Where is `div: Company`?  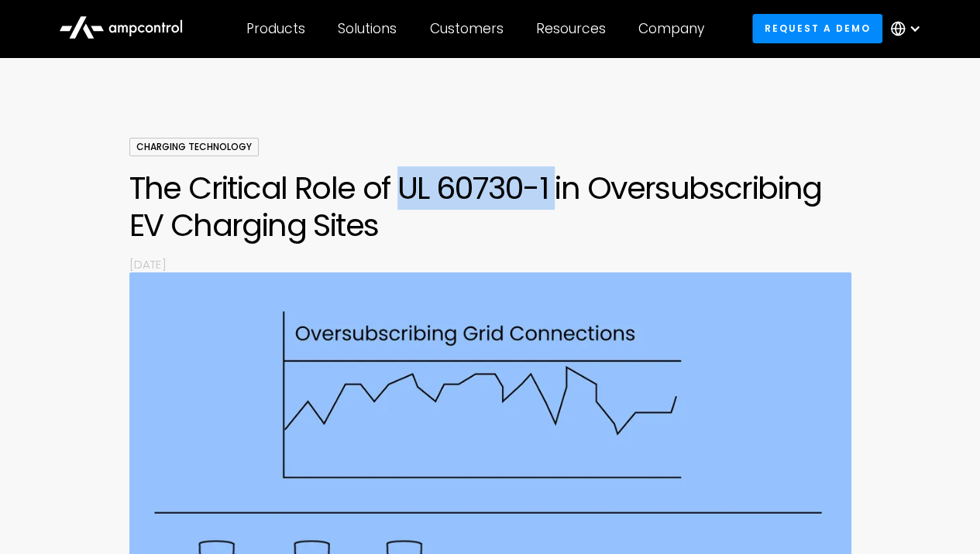 div: Company is located at coordinates (671, 28).